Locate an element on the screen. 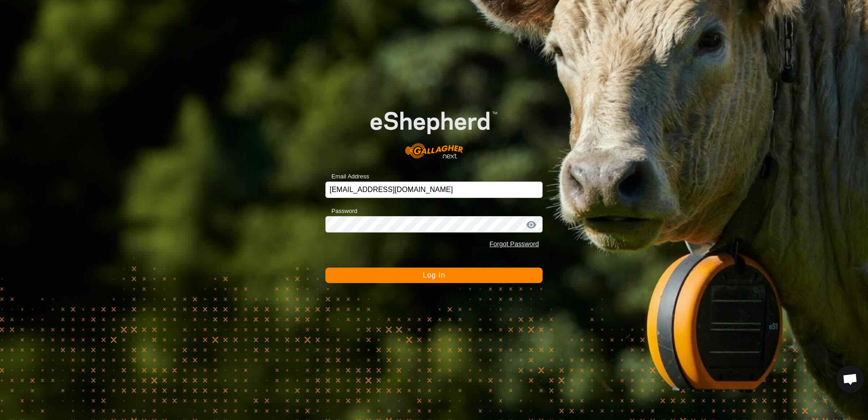  div: Open chat is located at coordinates (851, 379).